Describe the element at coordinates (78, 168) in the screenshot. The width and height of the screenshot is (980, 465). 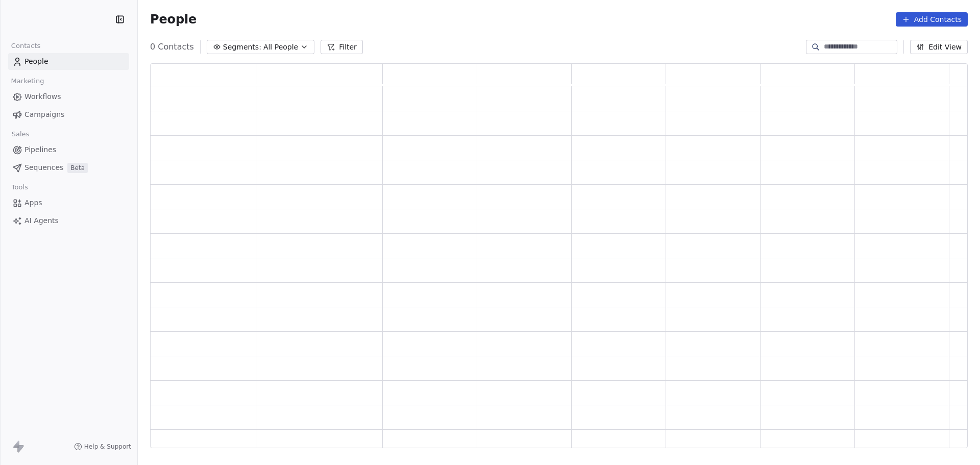
I see `span: Beta` at that location.